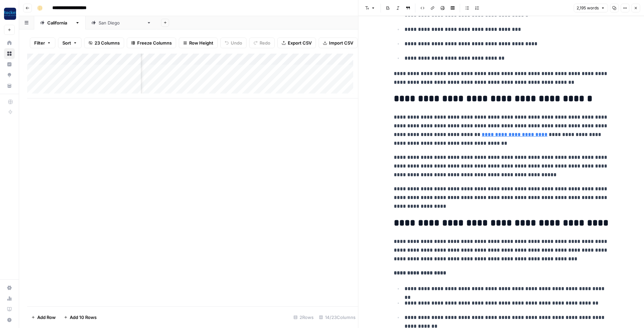  What do you see at coordinates (236, 43) in the screenshot?
I see `span: Undo` at bounding box center [236, 43].